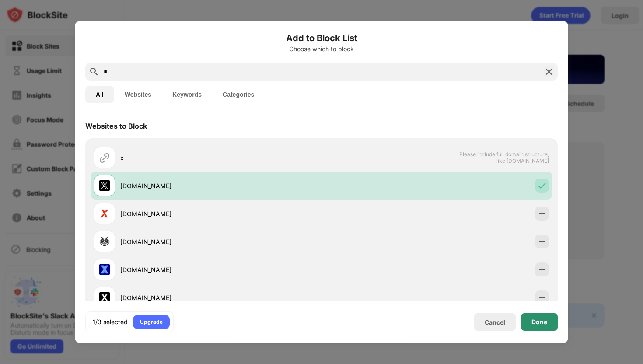 The width and height of the screenshot is (643, 364). What do you see at coordinates (549, 72) in the screenshot?
I see `img: search-close` at bounding box center [549, 72].